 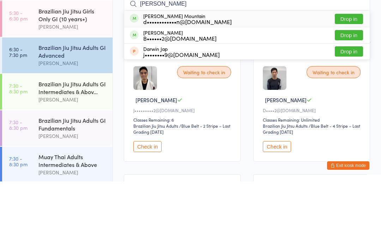 What do you see at coordinates (72, 228) in the screenshot?
I see `div: Muay Thai Adults Intermediates & Above` at bounding box center [72, 228].